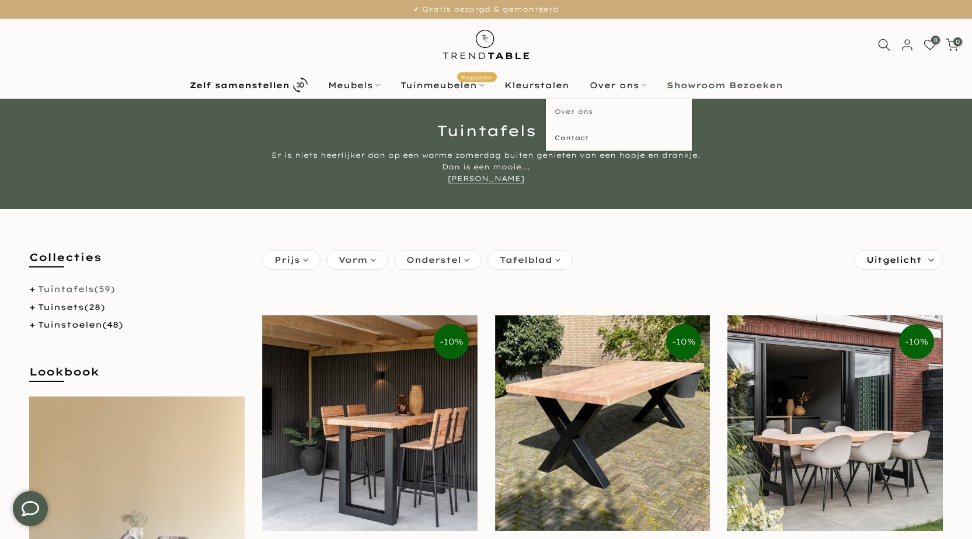 The width and height of the screenshot is (972, 539). Describe the element at coordinates (287, 260) in the screenshot. I see `span: Prijs` at that location.